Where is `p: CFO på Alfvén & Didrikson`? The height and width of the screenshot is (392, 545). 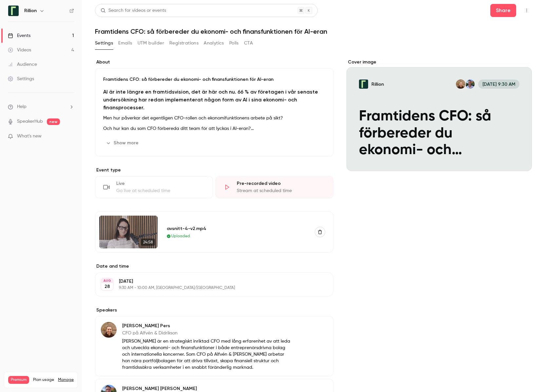
p: CFO på Alfvén & Didrikson is located at coordinates (206, 333).